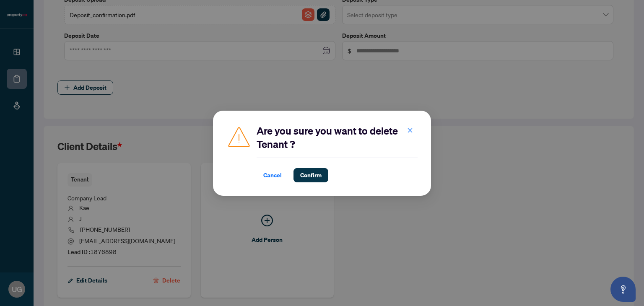 This screenshot has height=306, width=644. I want to click on span: Cancel, so click(273, 175).